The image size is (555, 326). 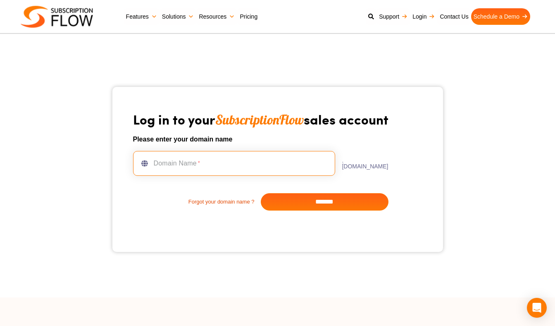 I want to click on h6: Please enter your domain name, so click(x=261, y=139).